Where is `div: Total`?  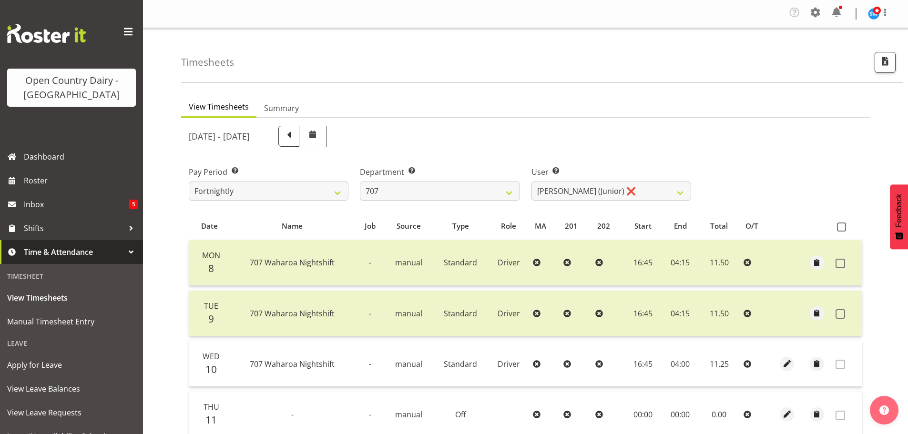
div: Total is located at coordinates (719, 226).